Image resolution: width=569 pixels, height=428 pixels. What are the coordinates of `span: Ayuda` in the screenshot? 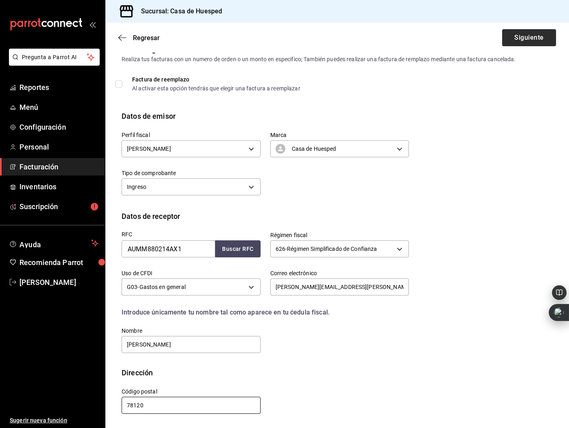 It's located at (54, 243).